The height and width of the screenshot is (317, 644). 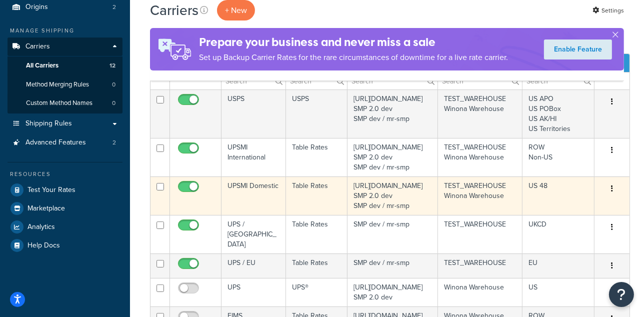 What do you see at coordinates (65, 124) in the screenshot?
I see `li: Shipping Rules` at bounding box center [65, 124].